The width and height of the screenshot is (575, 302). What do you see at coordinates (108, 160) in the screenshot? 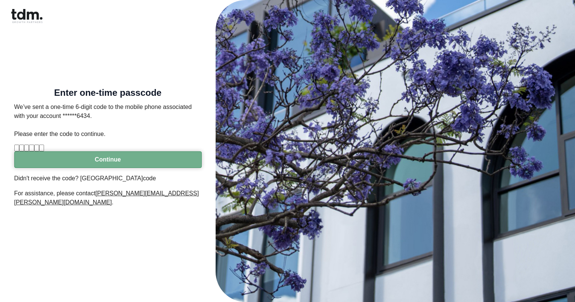
I see `button: Continue` at bounding box center [108, 160].